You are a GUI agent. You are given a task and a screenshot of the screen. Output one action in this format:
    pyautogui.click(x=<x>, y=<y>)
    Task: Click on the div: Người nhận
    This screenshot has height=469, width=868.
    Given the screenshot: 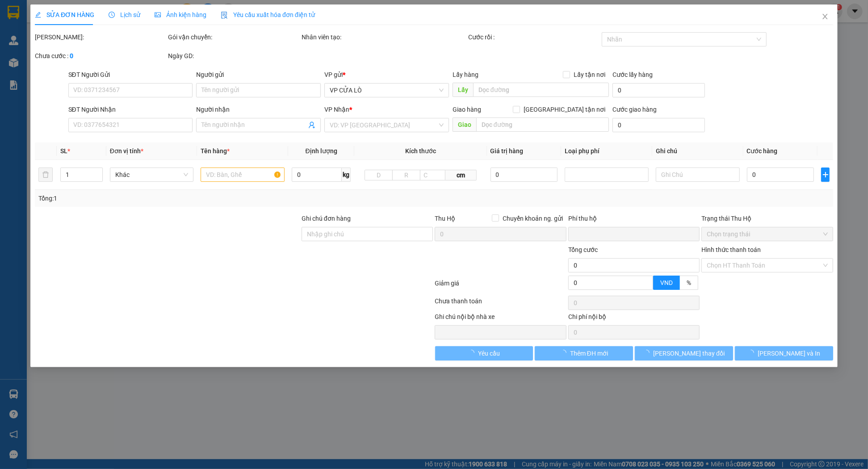 What is the action you would take?
    pyautogui.click(x=258, y=109)
    